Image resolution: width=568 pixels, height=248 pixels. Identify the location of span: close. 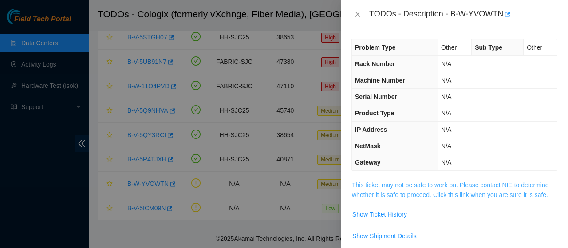
(358, 14).